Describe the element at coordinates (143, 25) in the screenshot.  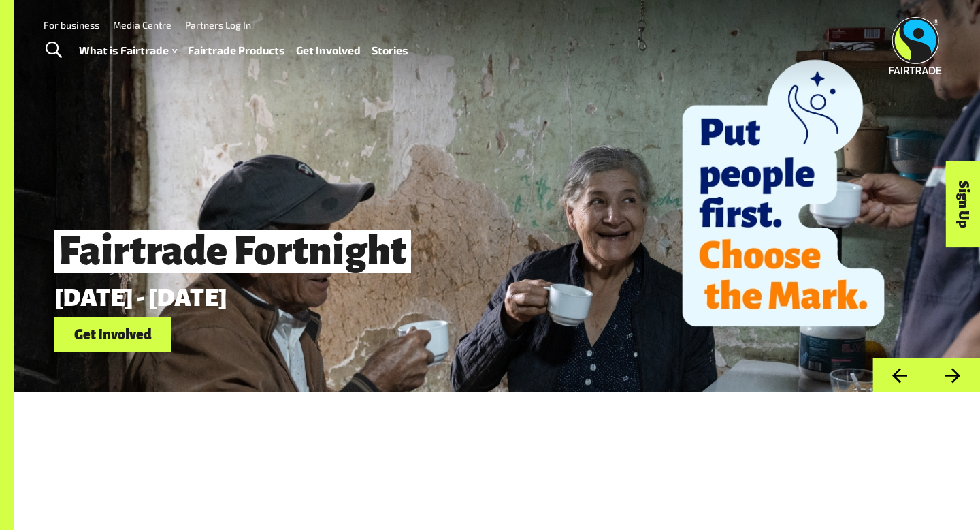
I see `a: Media Centre` at that location.